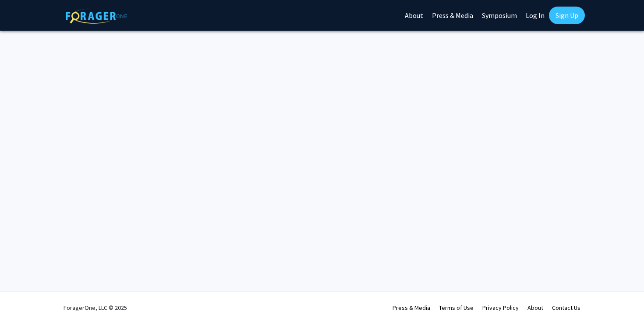 Image resolution: width=644 pixels, height=323 pixels. What do you see at coordinates (456, 308) in the screenshot?
I see `a: Terms of Use` at bounding box center [456, 308].